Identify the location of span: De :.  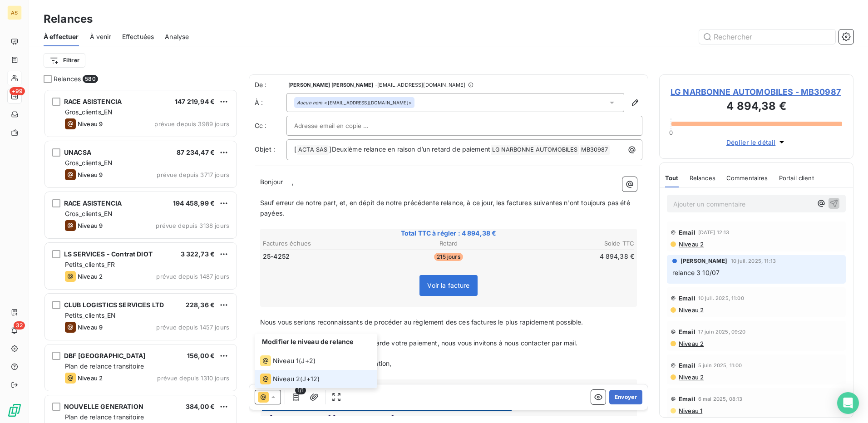
(270, 85).